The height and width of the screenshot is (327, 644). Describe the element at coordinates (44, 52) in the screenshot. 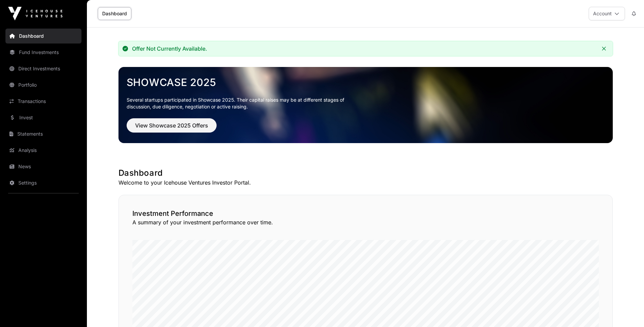

I see `a: Fund Investments` at that location.